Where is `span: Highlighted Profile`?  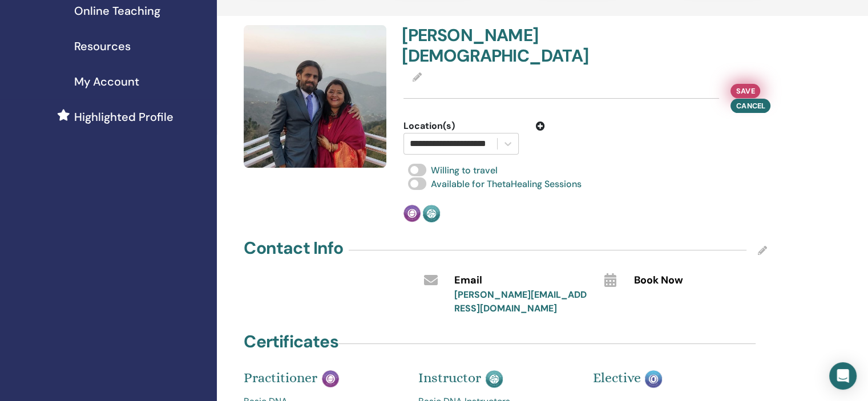 span: Highlighted Profile is located at coordinates (124, 117).